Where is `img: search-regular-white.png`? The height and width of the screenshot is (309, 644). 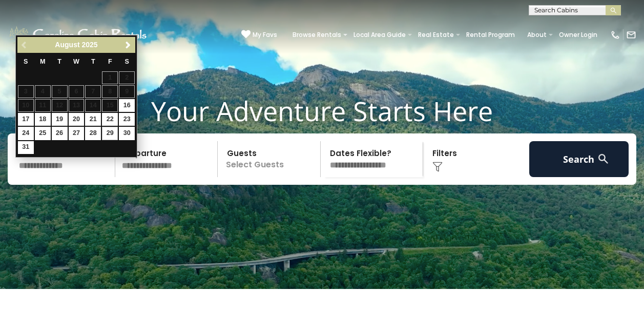
img: search-regular-white.png is located at coordinates (603, 158).